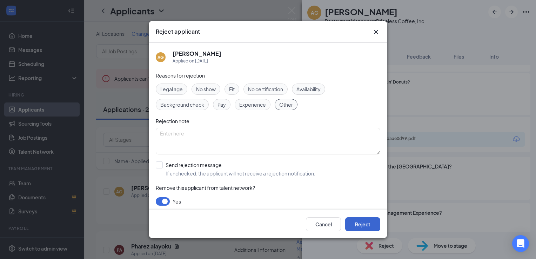 This screenshot has height=259, width=536. I want to click on div: AG, so click(161, 57).